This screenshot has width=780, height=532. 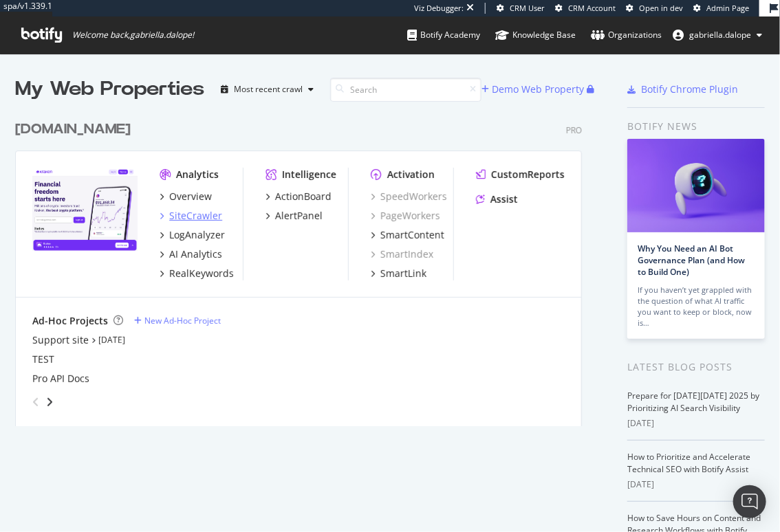 I want to click on a: SmartContent, so click(x=407, y=235).